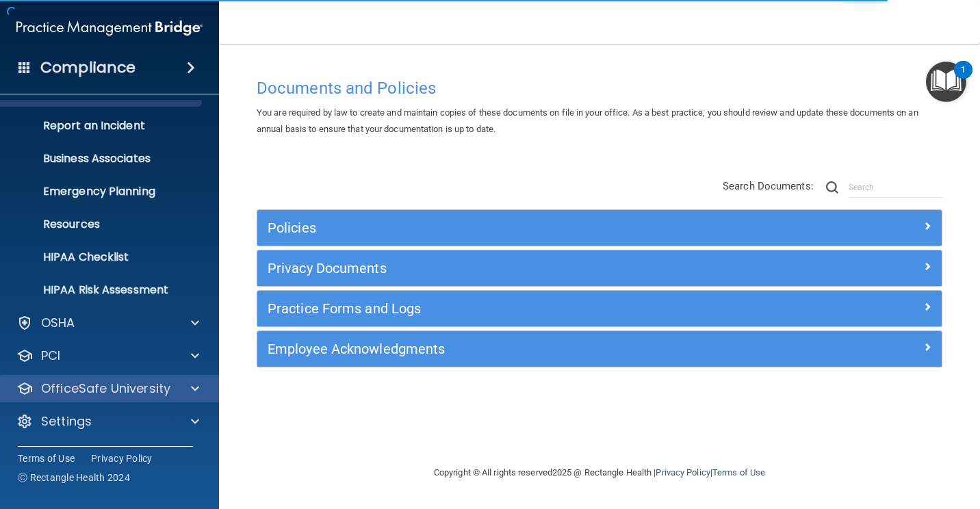 Image resolution: width=980 pixels, height=509 pixels. Describe the element at coordinates (514, 228) in the screenshot. I see `h5: Policies` at that location.